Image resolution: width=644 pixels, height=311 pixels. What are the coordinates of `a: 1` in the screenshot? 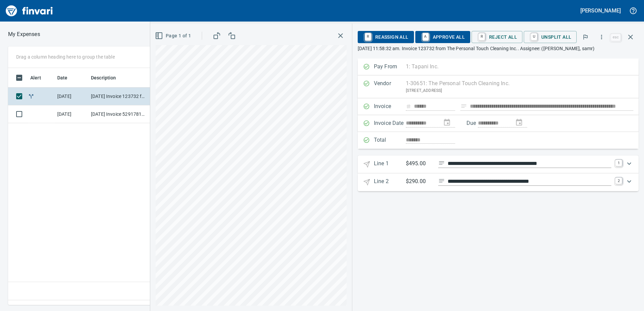 It's located at (619, 163).